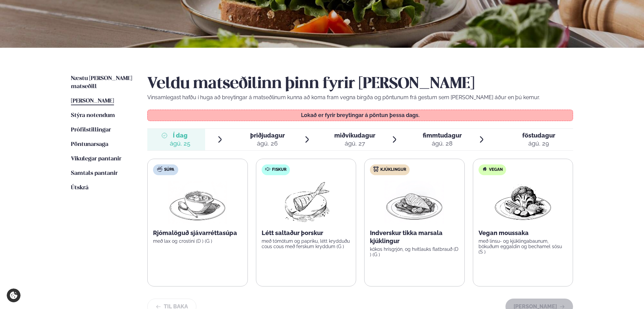  I want to click on img: chicken.svg, so click(376, 169).